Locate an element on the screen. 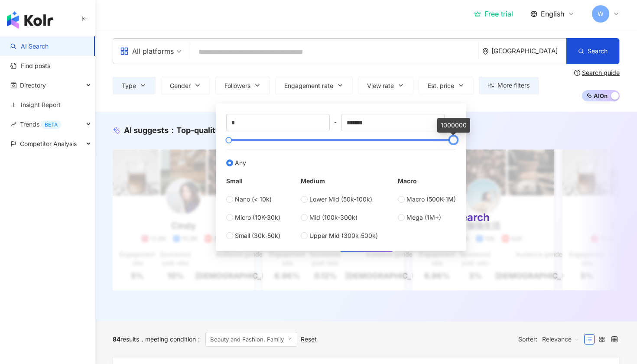 Image resolution: width=637 pixels, height=364 pixels. span: appstore is located at coordinates (124, 51).